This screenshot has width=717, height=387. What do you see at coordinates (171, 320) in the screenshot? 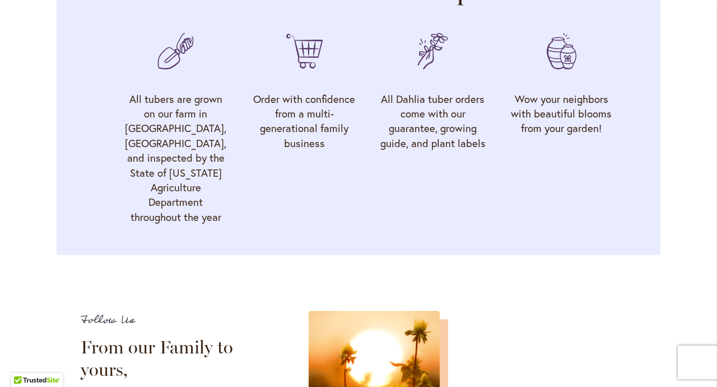
I see `p: Follow Us` at bounding box center [171, 320].